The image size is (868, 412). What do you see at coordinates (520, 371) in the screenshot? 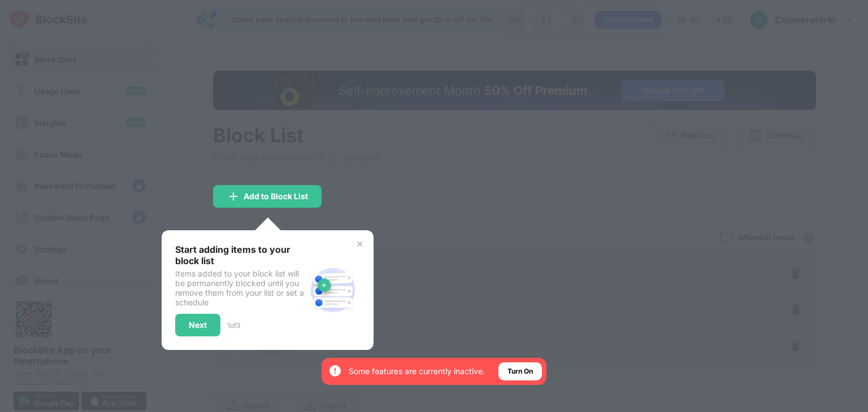
I see `div: Turn On` at bounding box center [520, 371].